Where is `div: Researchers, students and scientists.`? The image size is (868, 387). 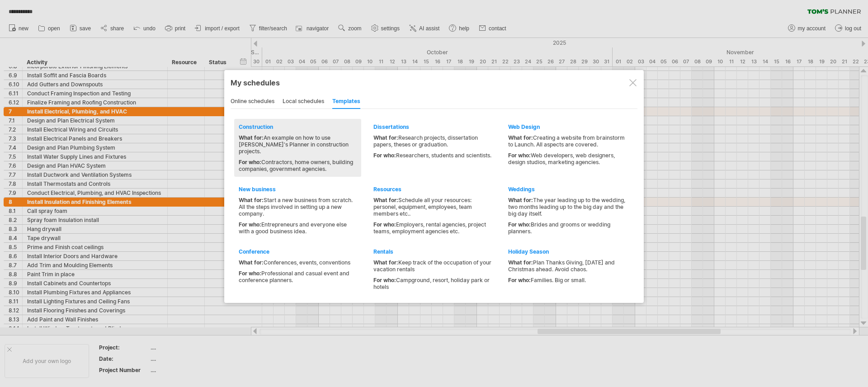 div: Researchers, students and scientists. is located at coordinates (432, 155).